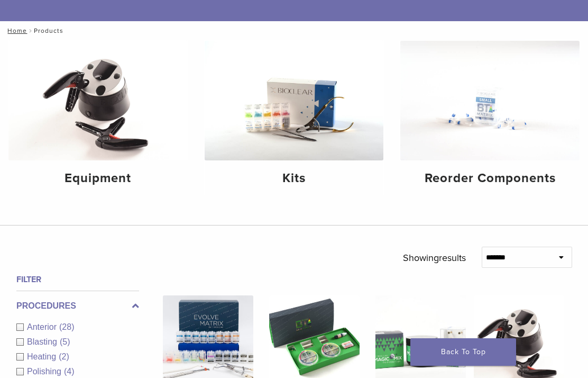  I want to click on img: Kits, so click(294, 101).